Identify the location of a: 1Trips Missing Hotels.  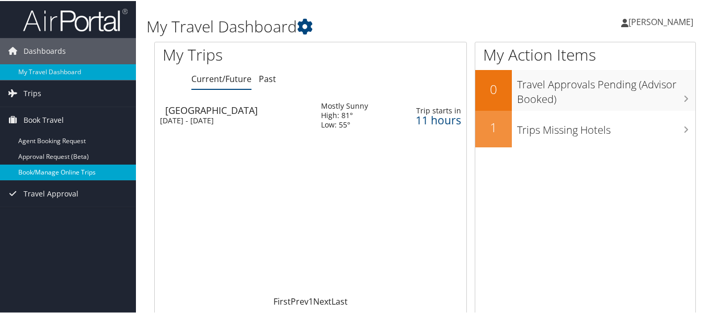
(585, 128).